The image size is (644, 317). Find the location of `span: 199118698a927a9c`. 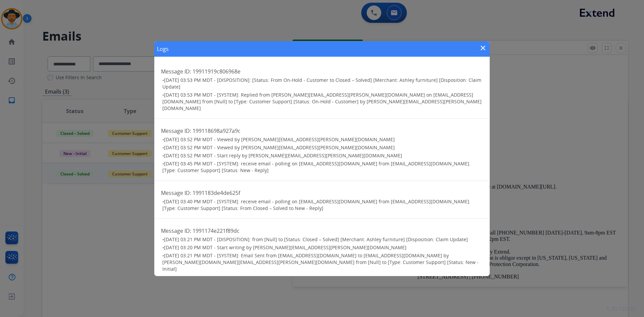

span: 199118698a927a9c is located at coordinates (216, 131).